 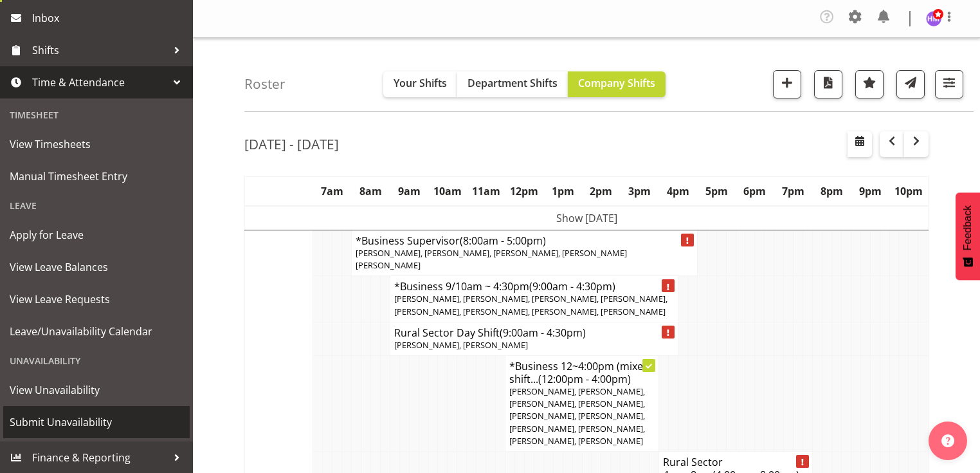 What do you see at coordinates (832, 192) in the screenshot?
I see `th: 8pm` at bounding box center [832, 192].